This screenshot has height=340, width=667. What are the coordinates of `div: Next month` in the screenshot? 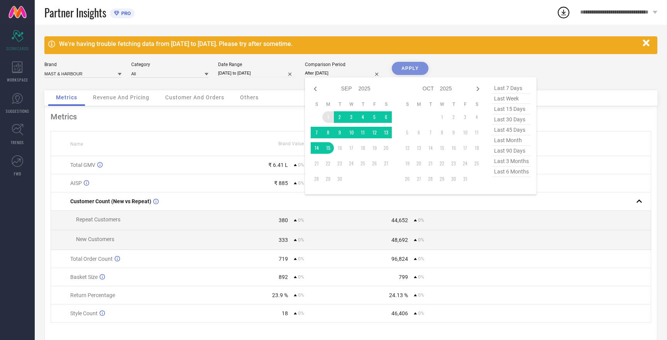 It's located at (478, 89).